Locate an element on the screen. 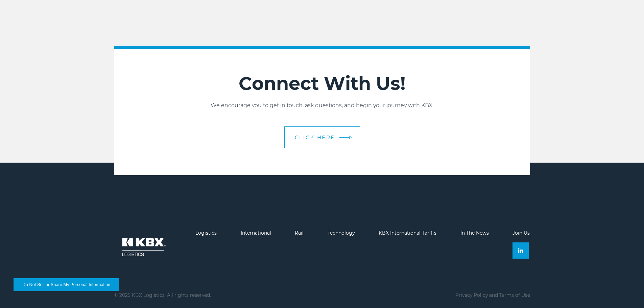 The width and height of the screenshot is (644, 308). p: © 2025 KBX Logistics. All rights reserved. is located at coordinates (162, 295).